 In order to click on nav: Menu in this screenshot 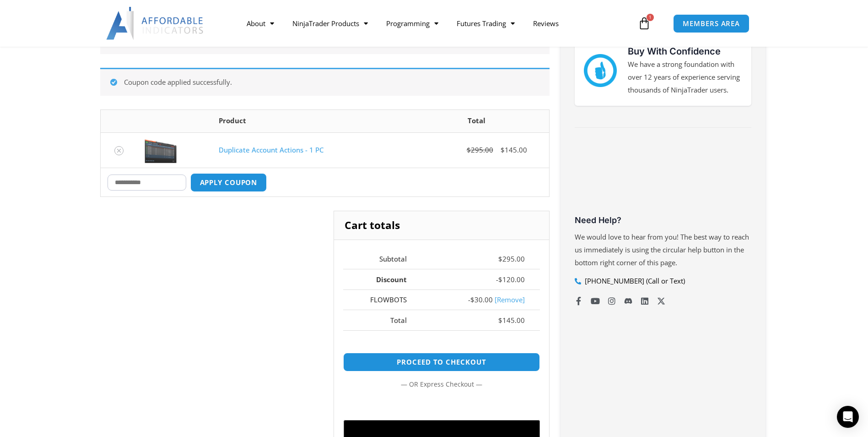, I will do `click(437, 24)`.